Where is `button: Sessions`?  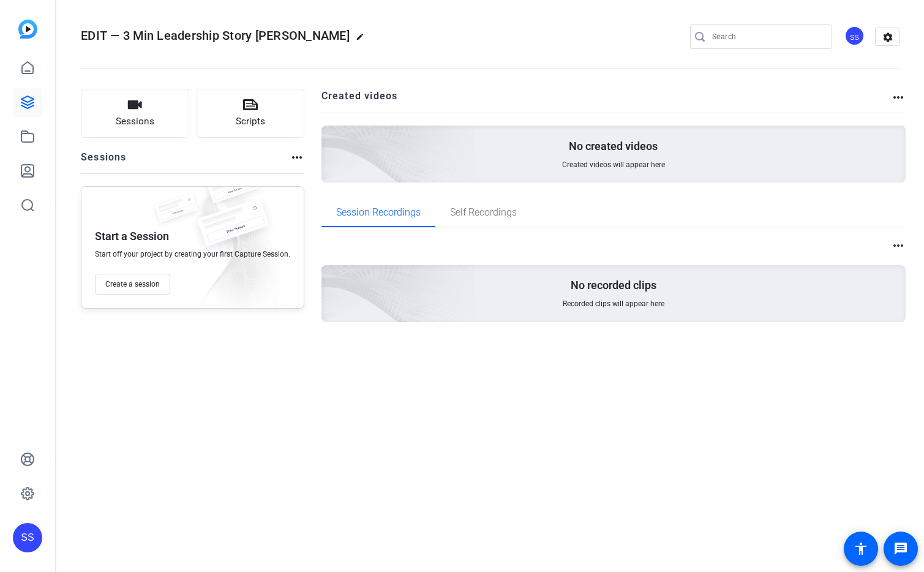
button: Sessions is located at coordinates (135, 113).